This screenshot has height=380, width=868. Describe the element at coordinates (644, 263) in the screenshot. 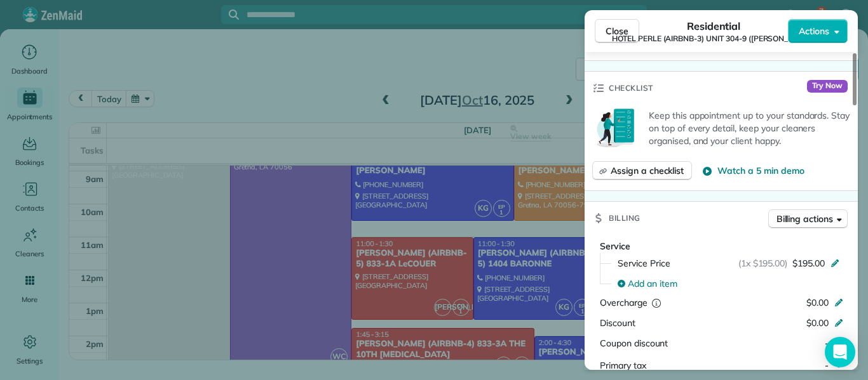

I see `span: Service Price` at that location.